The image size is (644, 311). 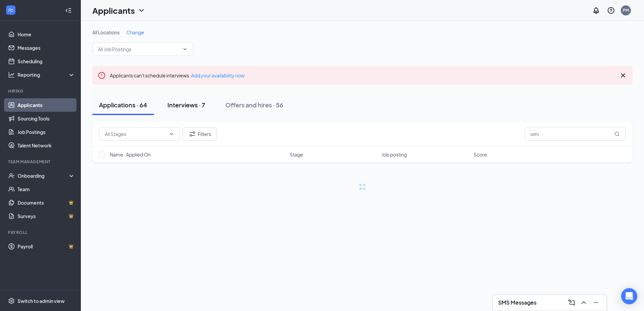 What do you see at coordinates (572, 302) in the screenshot?
I see `button: ComposeMessage` at bounding box center [572, 302].